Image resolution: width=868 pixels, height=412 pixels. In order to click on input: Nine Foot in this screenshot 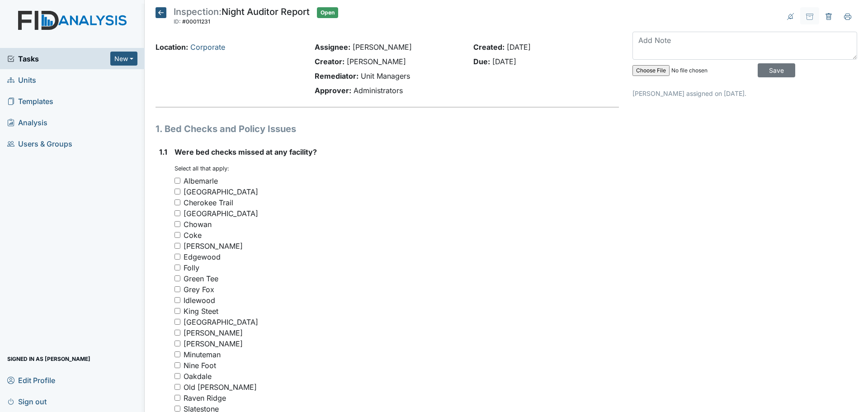, I will do `click(178, 365)`.